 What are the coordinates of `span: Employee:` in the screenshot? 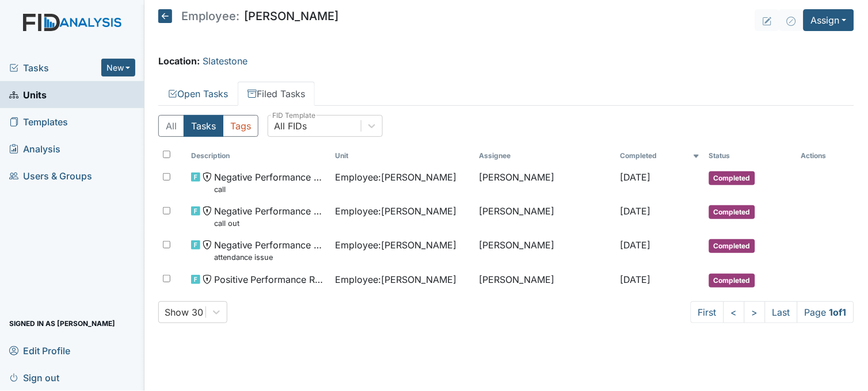 It's located at (210, 16).